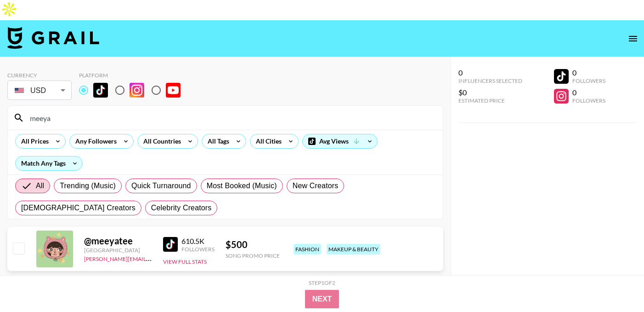 This screenshot has height=312, width=644. I want to click on div: Estimated Price, so click(490, 100).